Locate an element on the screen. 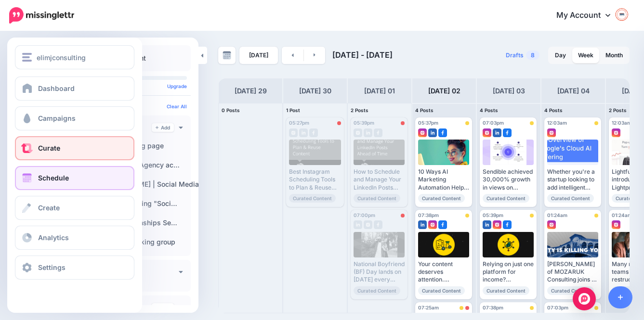  a: Clear All is located at coordinates (177, 106).